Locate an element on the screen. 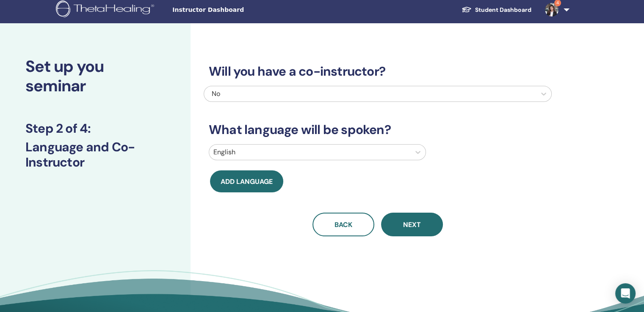  button: Back is located at coordinates (343, 225).